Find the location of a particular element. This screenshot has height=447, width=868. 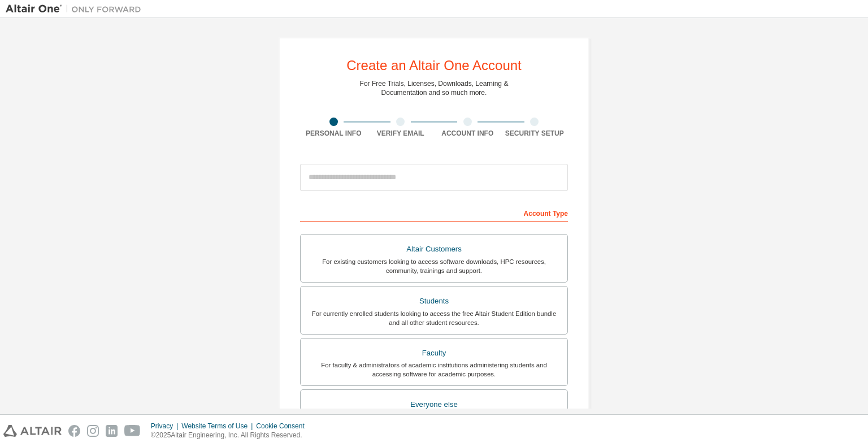

div: For existing customers looking to access software downloads, HPC resources, community, trainings ... is located at coordinates (434, 266).